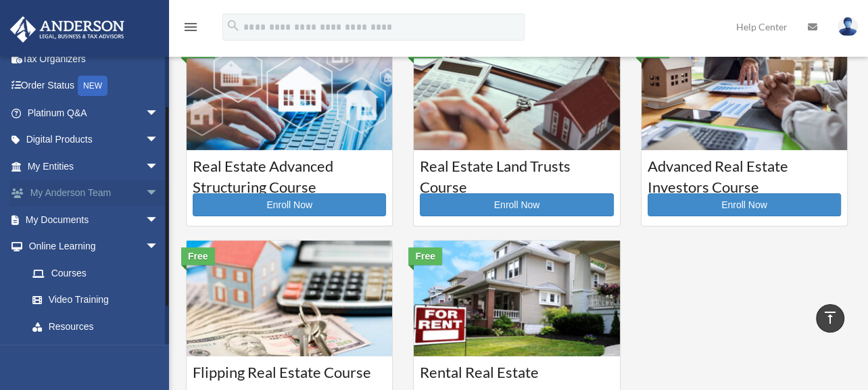 The width and height of the screenshot is (868, 390). I want to click on a: Billingarrow_drop_down, so click(94, 353).